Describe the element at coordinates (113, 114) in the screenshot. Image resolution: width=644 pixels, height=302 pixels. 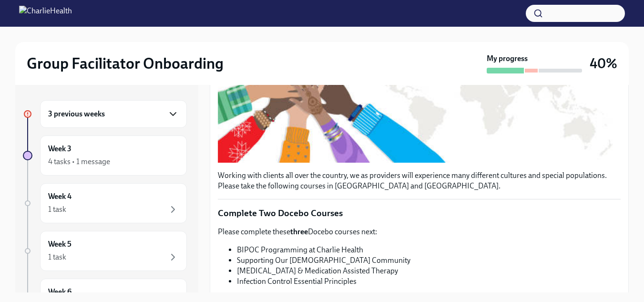
I see `div: 3 previous weeks` at that location.